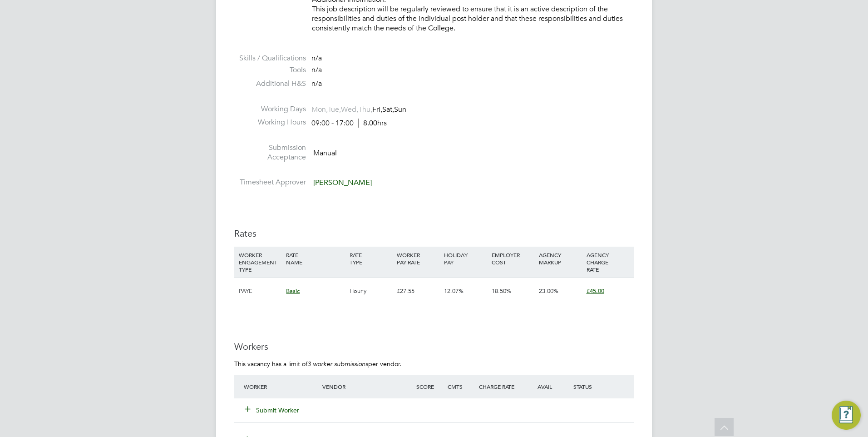  Describe the element at coordinates (400, 109) in the screenshot. I see `span: Sun` at that location.